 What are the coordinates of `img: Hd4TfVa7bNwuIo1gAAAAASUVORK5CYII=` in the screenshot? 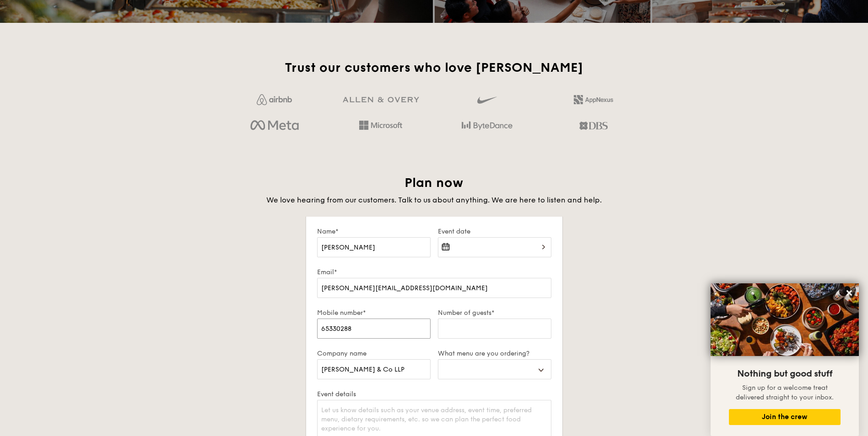 It's located at (381, 126).